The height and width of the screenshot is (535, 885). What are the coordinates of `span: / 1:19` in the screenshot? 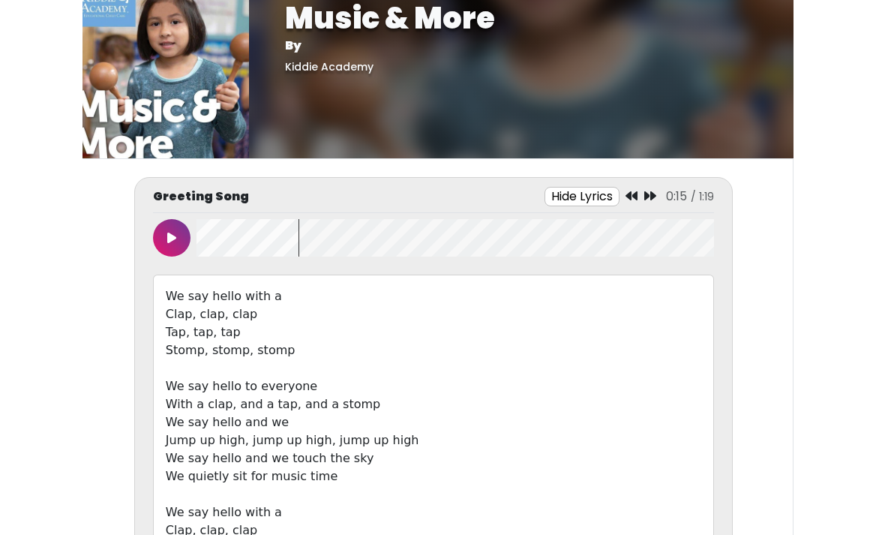 It's located at (702, 196).